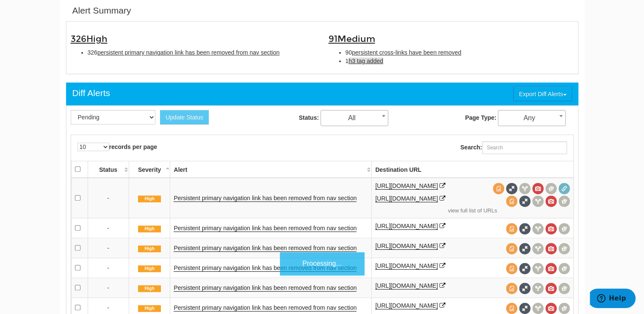  What do you see at coordinates (513, 147) in the screenshot?
I see `label: Search:` at bounding box center [513, 147].